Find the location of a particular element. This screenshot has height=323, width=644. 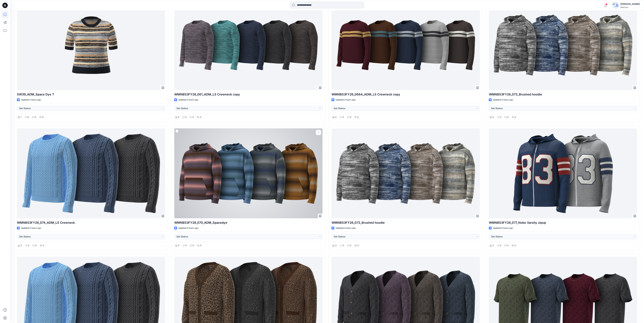

p: WMNBS3FY26_061_ADM_LS Crewneck copy is located at coordinates (248, 94).